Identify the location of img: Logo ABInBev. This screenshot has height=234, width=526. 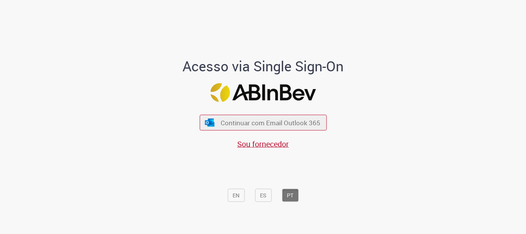
(263, 92).